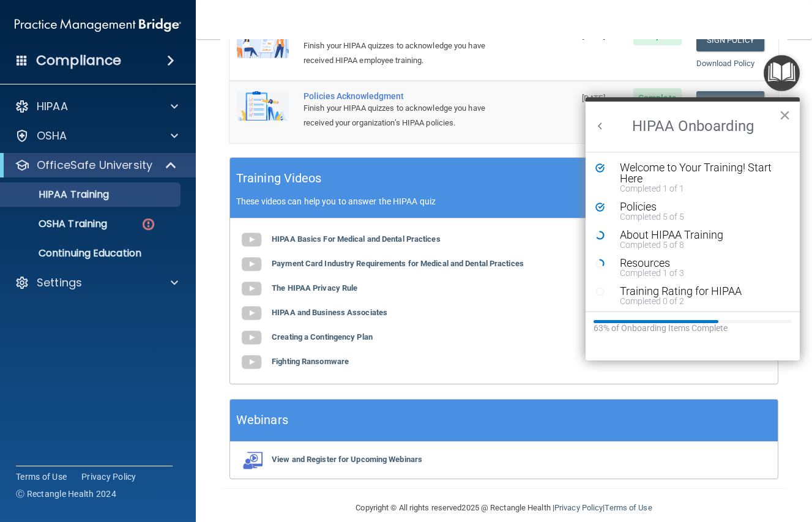  I want to click on a: OSHA, so click(96, 136).